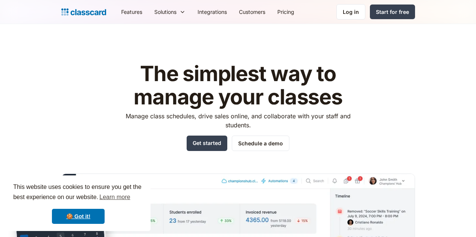 This screenshot has width=476, height=237. I want to click on a: Get started, so click(207, 143).